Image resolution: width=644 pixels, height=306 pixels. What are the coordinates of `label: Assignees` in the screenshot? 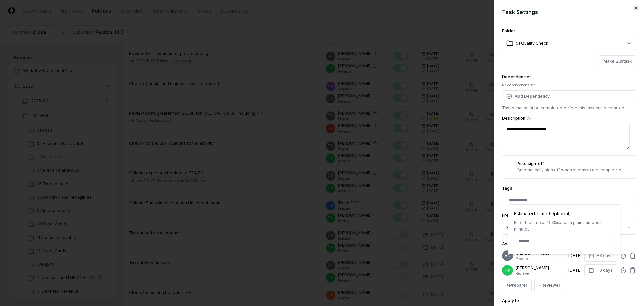 It's located at (513, 244).